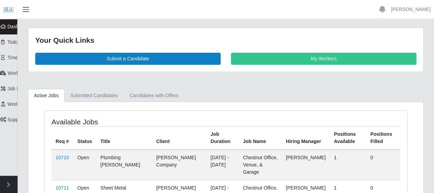 Image resolution: width=434 pixels, height=193 pixels. What do you see at coordinates (348, 138) in the screenshot?
I see `th: Positions Available` at bounding box center [348, 138].